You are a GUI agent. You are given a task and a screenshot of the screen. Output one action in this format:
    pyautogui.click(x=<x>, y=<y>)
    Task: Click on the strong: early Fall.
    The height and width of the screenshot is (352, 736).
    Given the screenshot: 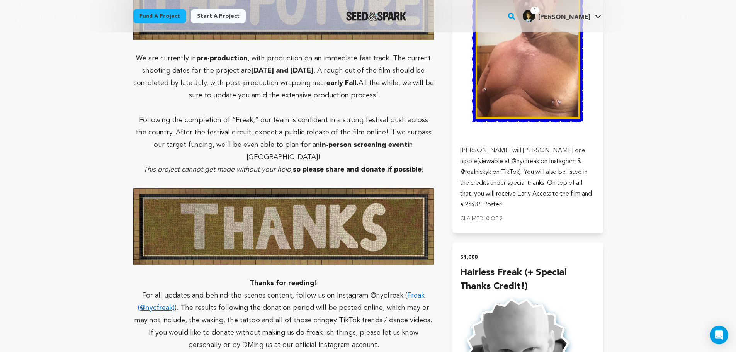 What is the action you would take?
    pyautogui.click(x=342, y=83)
    